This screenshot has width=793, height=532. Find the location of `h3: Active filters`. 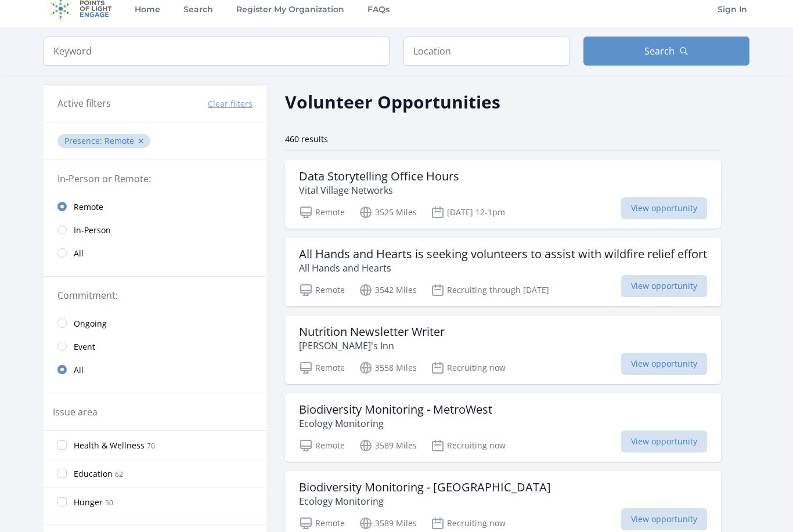

h3: Active filters is located at coordinates (84, 104).